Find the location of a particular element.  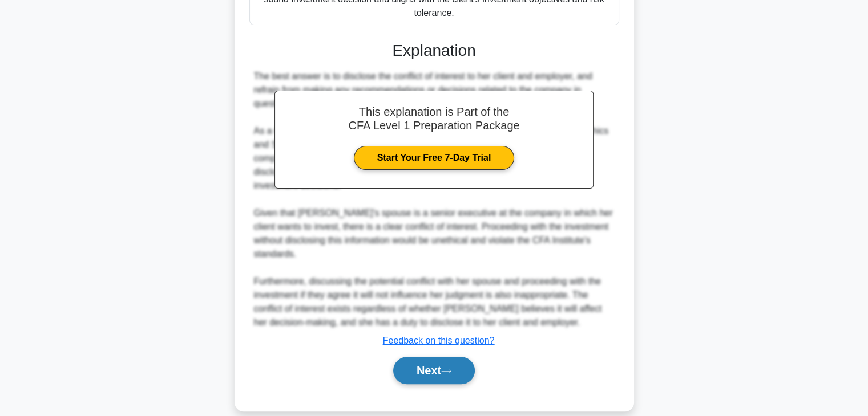

a: Feedback on this question? is located at coordinates (439, 340).